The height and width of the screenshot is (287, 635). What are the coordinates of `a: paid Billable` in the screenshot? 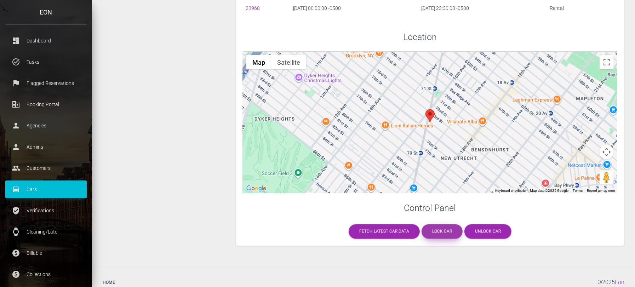 It's located at (46, 253).